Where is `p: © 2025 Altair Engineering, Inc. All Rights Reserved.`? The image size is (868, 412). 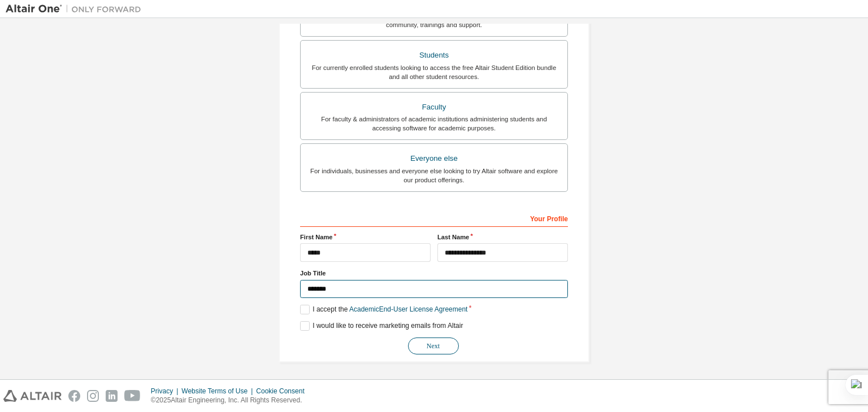 p: © 2025 Altair Engineering, Inc. All Rights Reserved. is located at coordinates (231, 401).